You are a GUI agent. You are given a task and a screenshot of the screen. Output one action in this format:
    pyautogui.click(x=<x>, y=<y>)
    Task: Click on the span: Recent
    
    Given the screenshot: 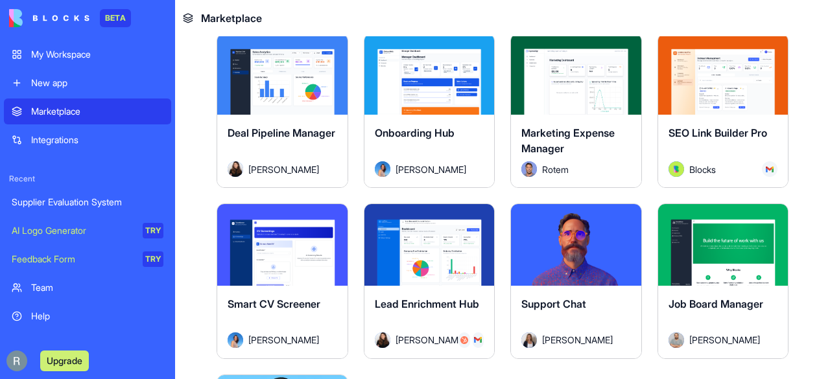 What is the action you would take?
    pyautogui.click(x=88, y=179)
    